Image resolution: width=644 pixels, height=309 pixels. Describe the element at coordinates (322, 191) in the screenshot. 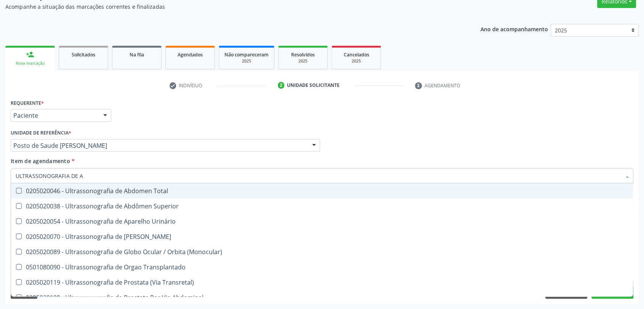

I see `div: 0205020046 - Ultrassonografia de Abdomen Total` at that location.